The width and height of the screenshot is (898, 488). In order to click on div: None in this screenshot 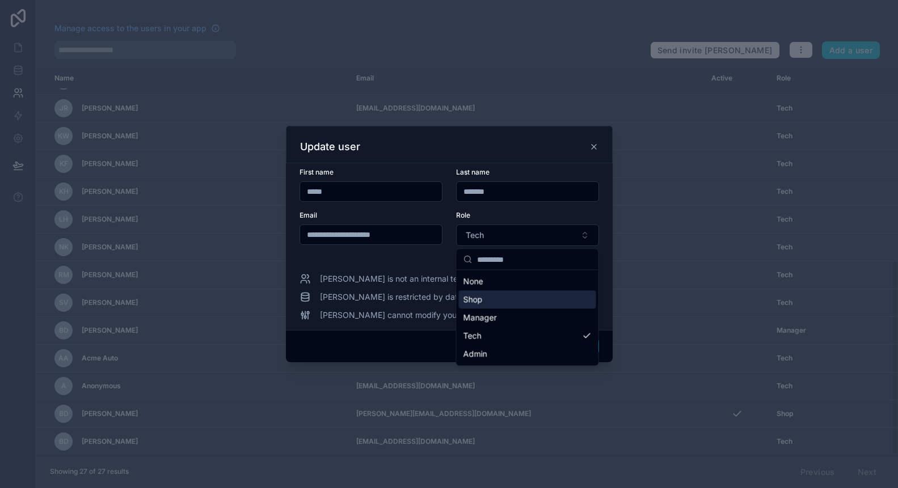, I will do `click(527, 282)`.